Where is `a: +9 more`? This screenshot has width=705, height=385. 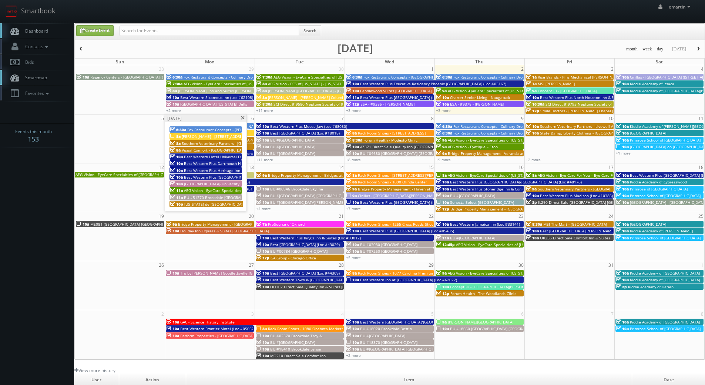
a: +9 more is located at coordinates (444, 160).